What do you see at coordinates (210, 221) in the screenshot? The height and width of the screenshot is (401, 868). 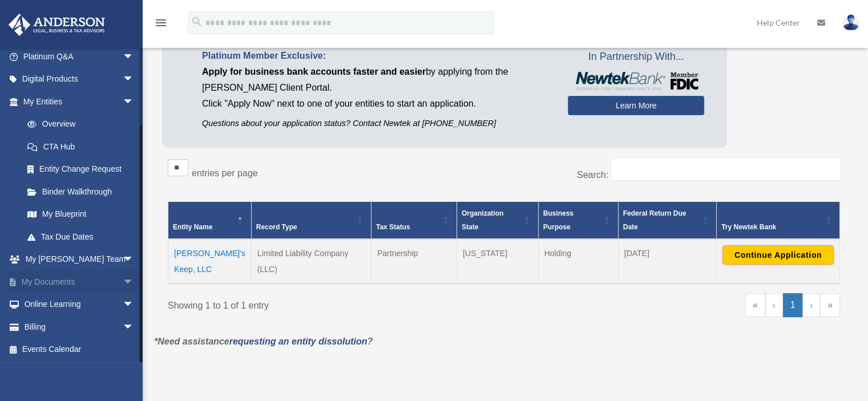 I see `th: Entity Name: Activate to invert sorting` at bounding box center [210, 221].